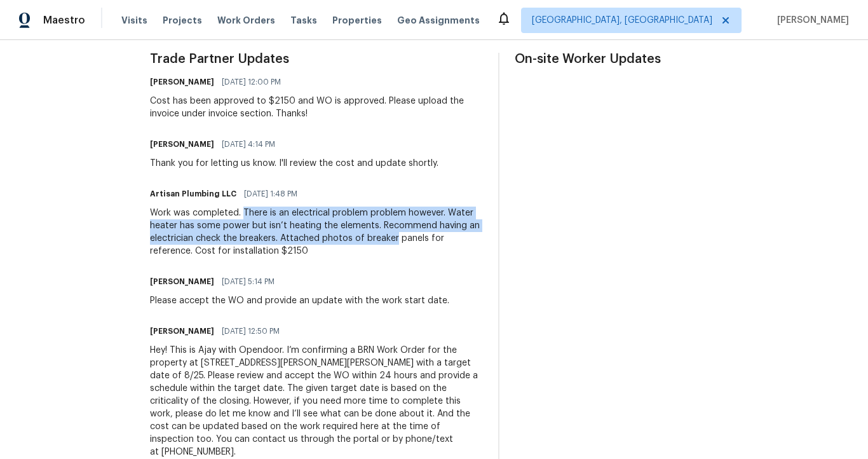 This screenshot has width=868, height=459. What do you see at coordinates (357, 20) in the screenshot?
I see `span: Properties` at bounding box center [357, 20].